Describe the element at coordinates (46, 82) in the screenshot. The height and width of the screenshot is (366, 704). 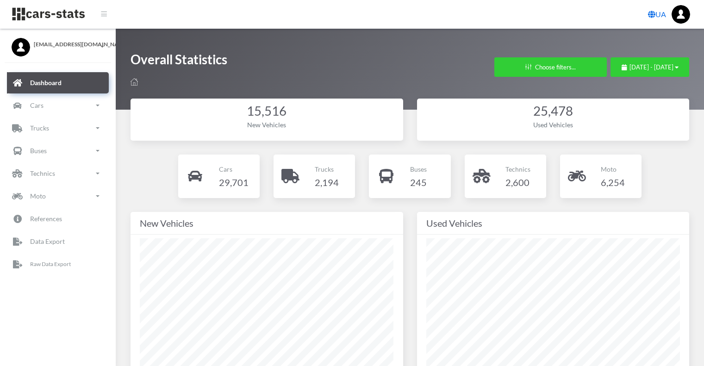
I see `p: Dashboard` at that location.